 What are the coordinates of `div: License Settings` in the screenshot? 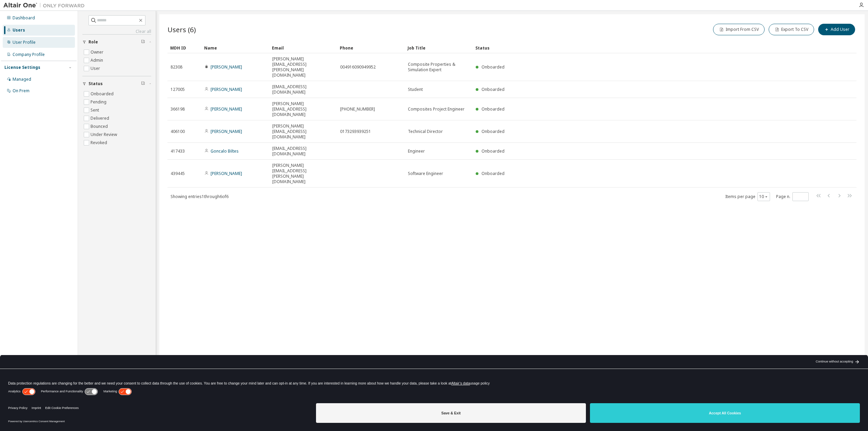 It's located at (23, 68).